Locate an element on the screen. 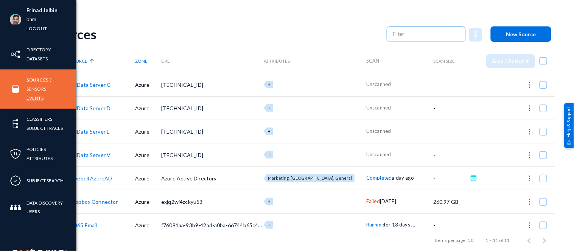  a: Datasets is located at coordinates (37, 59).